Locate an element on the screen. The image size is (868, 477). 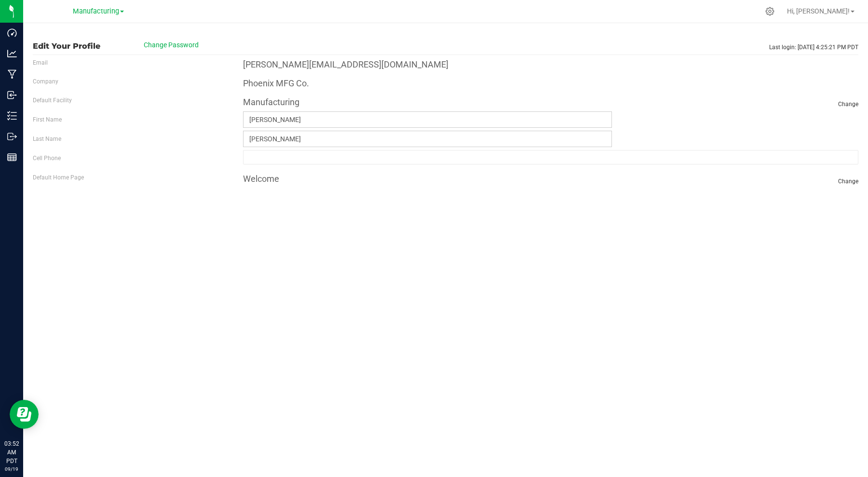
inline-svg: Outbound is located at coordinates (12, 137).